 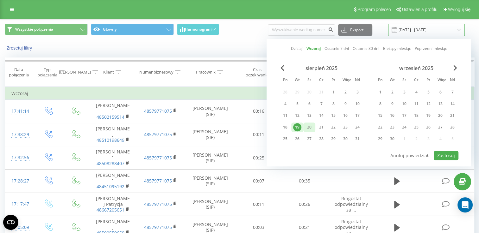 What do you see at coordinates (285, 127) in the screenshot?
I see `div: 18` at bounding box center [285, 127].